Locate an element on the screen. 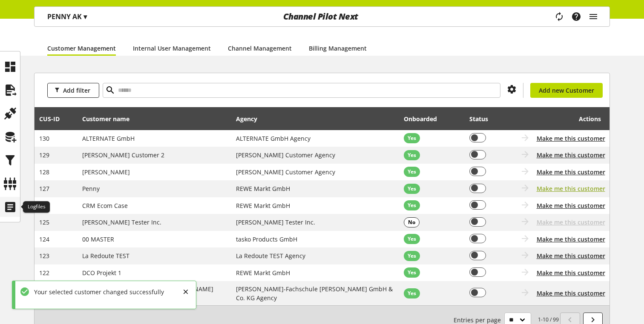 The image size is (644, 324). span: Add filter is located at coordinates (77, 90).